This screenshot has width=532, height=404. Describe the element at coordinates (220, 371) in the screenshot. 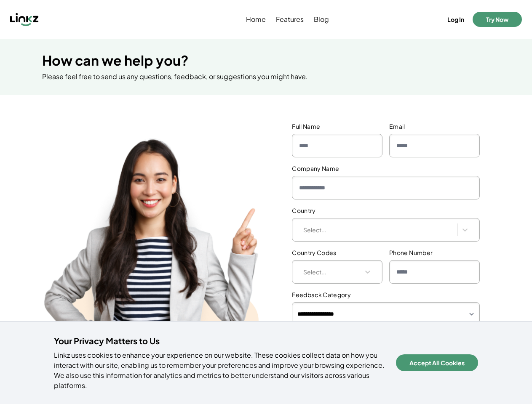

I see `p: Linkz uses cookies to enhance your experience on our website. These cookies collect data on how y...` at that location.